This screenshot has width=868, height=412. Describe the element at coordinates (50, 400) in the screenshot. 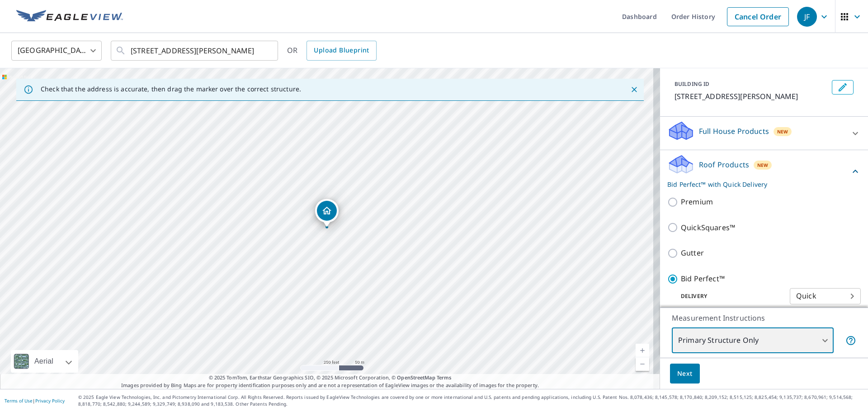

I see `a: Privacy Policy` at that location.